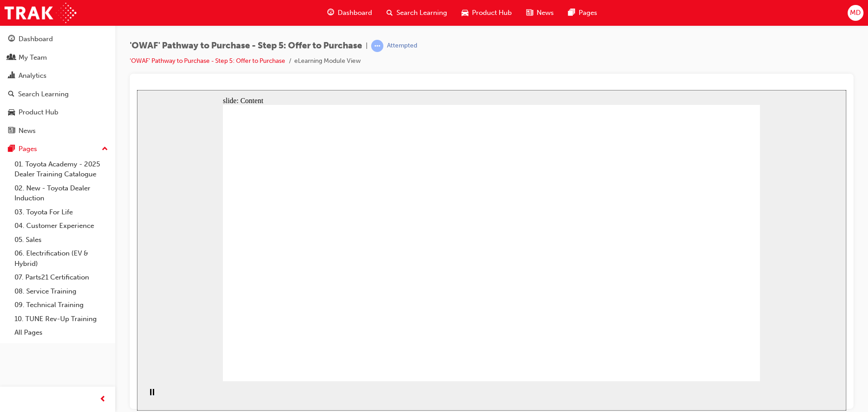  Describe the element at coordinates (58, 94) in the screenshot. I see `a: Search Learning` at that location.